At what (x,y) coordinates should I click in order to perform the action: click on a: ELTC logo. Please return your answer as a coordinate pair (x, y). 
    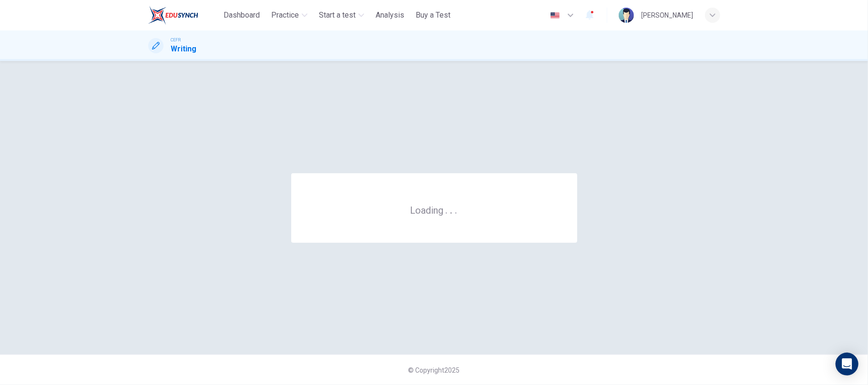
    Looking at the image, I should click on (184, 15).